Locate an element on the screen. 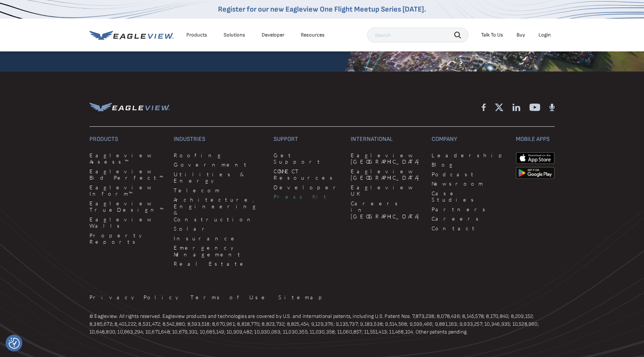 The height and width of the screenshot is (357, 644). a: Buy is located at coordinates (521, 35).